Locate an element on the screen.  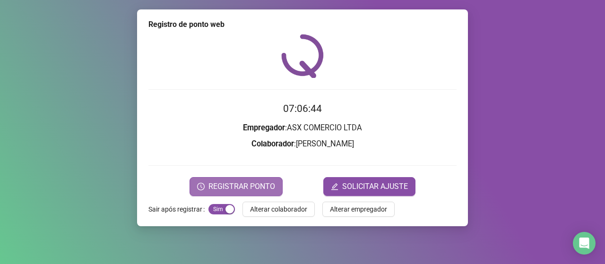
time: 07:06:44 is located at coordinates (302, 109).